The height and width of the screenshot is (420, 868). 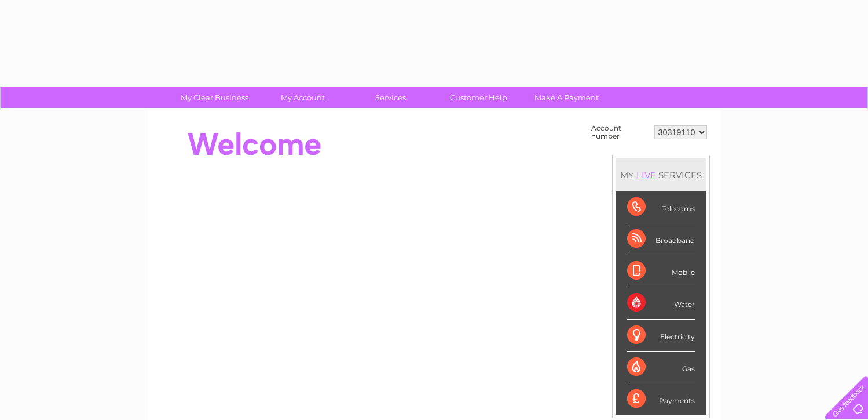 What do you see at coordinates (661, 239) in the screenshot?
I see `div: Broadband` at bounding box center [661, 239].